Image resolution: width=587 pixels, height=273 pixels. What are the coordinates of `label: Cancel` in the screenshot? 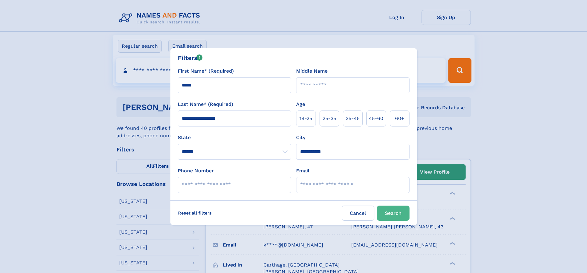 It's located at (358, 213).